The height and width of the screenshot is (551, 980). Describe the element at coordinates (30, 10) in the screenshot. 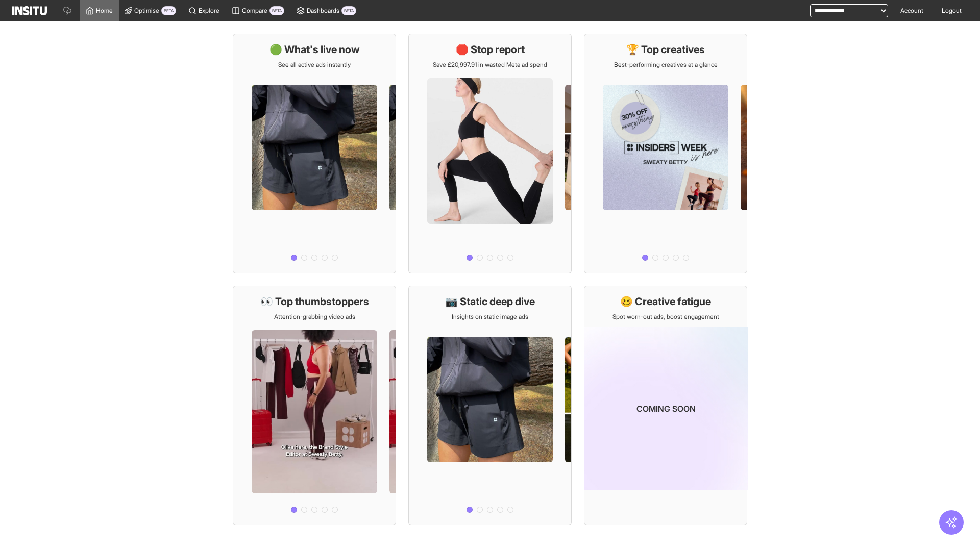

I see `img: Logo` at that location.